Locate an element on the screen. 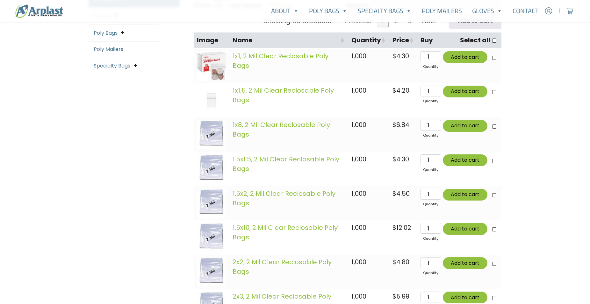  img: 1x1 is located at coordinates (212, 100).